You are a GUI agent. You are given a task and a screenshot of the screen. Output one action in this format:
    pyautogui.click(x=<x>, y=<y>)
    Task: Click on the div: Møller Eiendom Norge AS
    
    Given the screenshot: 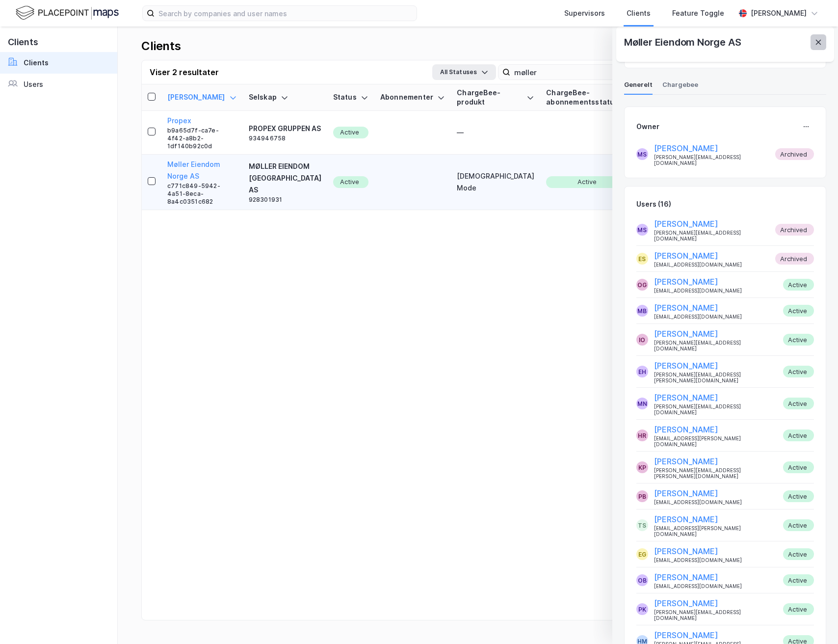 What is the action you would take?
    pyautogui.click(x=683, y=42)
    